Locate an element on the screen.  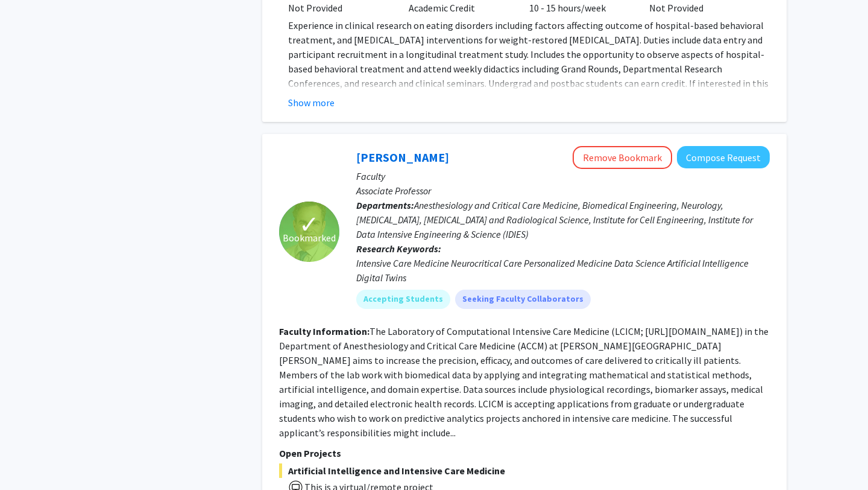
p: Open Projects is located at coordinates (524, 453).